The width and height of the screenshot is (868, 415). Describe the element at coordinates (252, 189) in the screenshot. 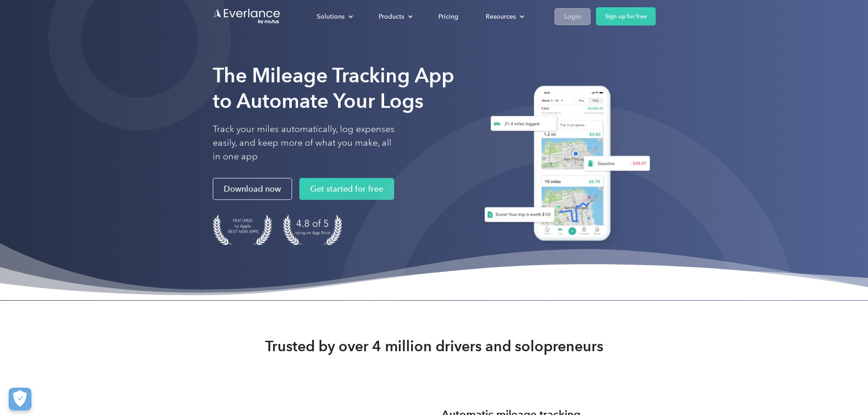

I see `a: Download now` at that location.